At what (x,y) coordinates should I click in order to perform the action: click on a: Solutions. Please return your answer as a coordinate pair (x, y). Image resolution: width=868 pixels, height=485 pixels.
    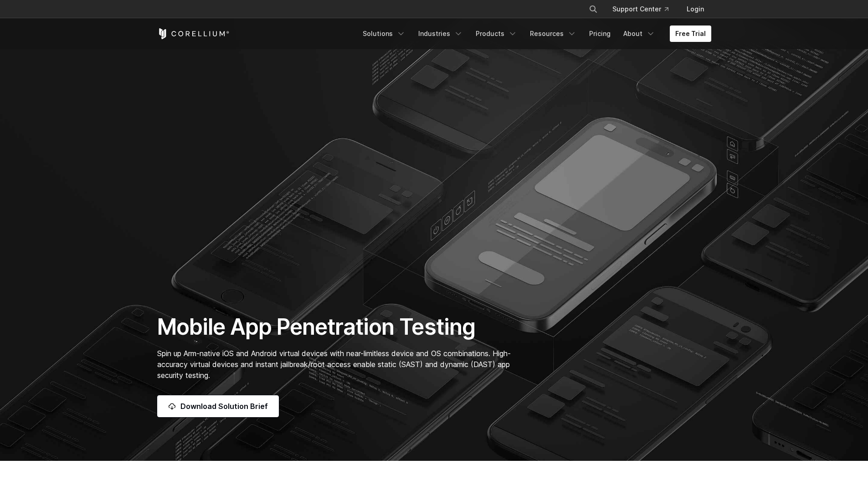
    Looking at the image, I should click on (384, 34).